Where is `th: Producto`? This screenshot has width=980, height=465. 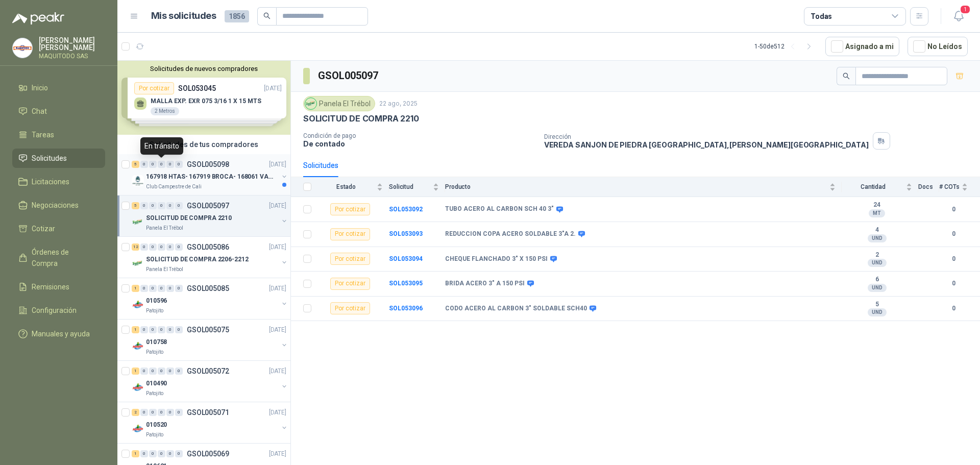 th: Producto is located at coordinates (643, 187).